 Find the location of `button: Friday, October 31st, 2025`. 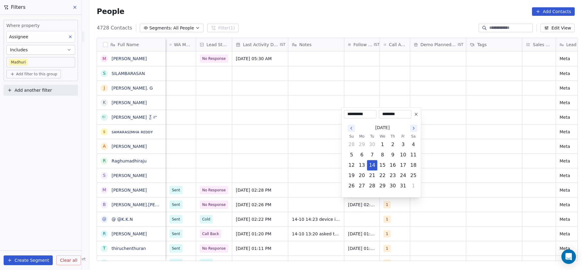

button: Friday, October 31st, 2025 is located at coordinates (403, 186).